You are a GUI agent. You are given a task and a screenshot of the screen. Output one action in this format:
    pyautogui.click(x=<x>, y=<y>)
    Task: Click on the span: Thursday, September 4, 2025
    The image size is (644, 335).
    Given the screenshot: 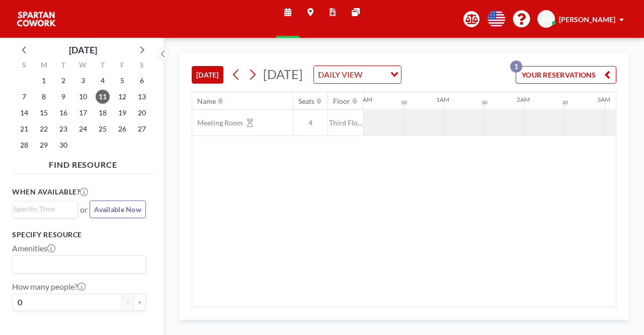 What is the action you would take?
    pyautogui.click(x=103, y=80)
    